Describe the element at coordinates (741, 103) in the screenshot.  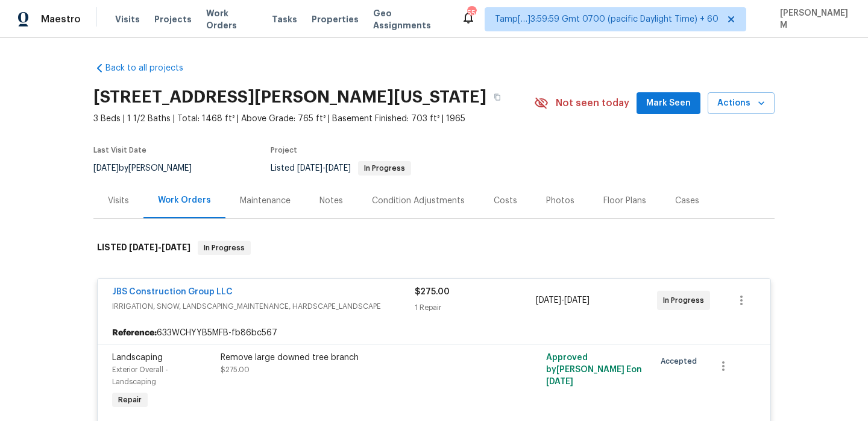
I see `button: Actions` at that location.